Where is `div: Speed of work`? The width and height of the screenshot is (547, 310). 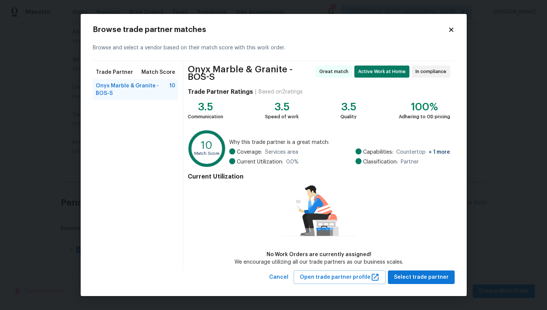
div: Speed of work is located at coordinates (282, 117).